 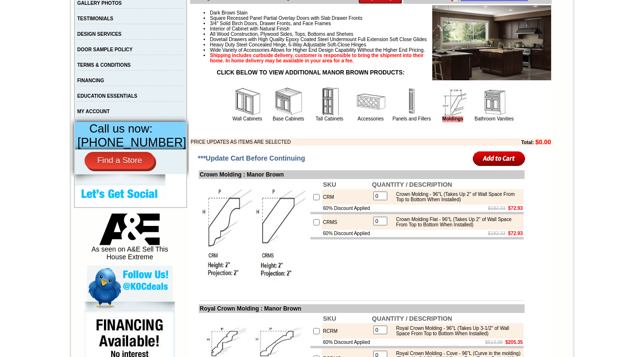 What do you see at coordinates (119, 160) in the screenshot?
I see `a: Find a Store` at bounding box center [119, 160].